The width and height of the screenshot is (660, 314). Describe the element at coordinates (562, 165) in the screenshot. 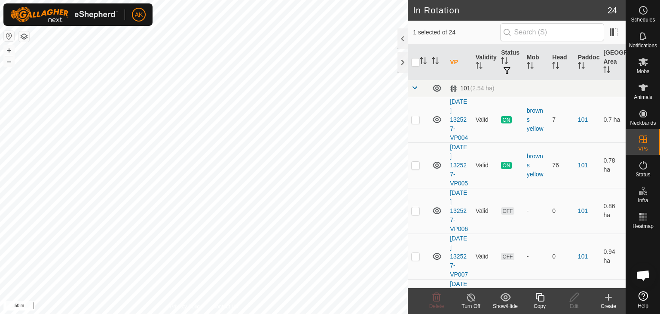

I see `td: 76` at that location.